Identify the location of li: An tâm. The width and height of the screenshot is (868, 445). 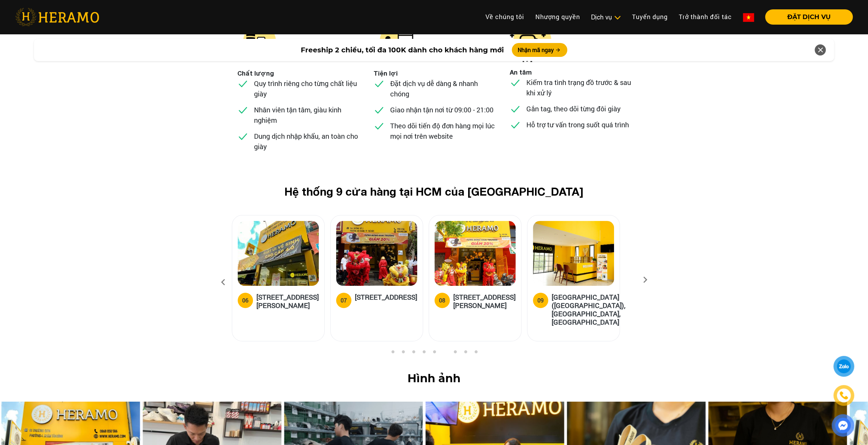
(521, 72).